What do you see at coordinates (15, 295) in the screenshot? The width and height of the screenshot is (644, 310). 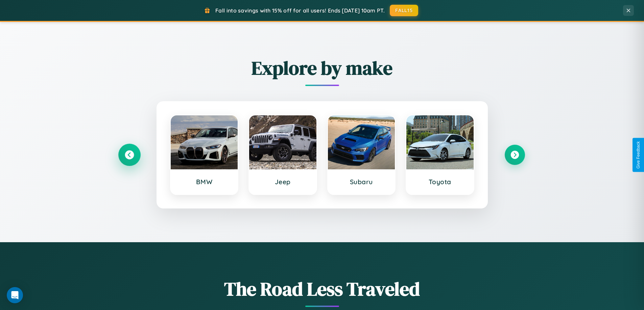 I see `div: Open Intercom Messenger` at bounding box center [15, 295].